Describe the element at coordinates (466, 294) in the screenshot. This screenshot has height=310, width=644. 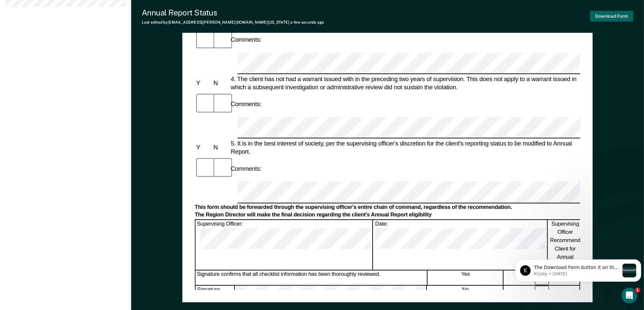
I see `div: No` at that location.